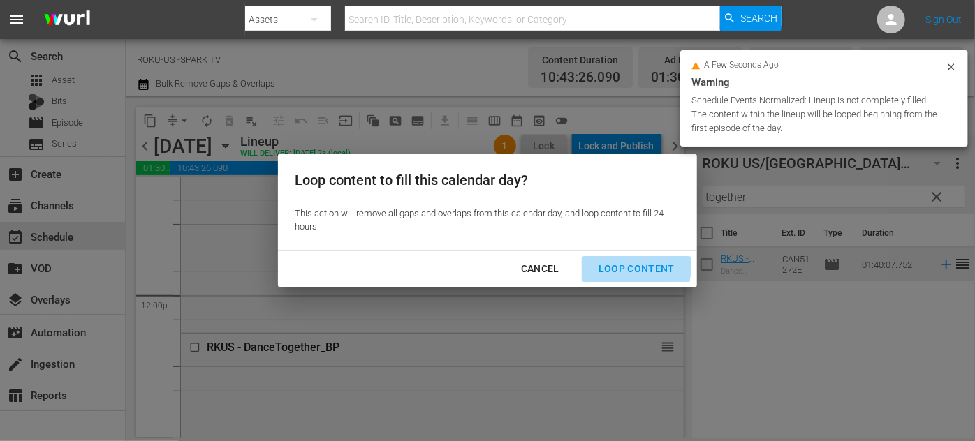  Describe the element at coordinates (67, 20) in the screenshot. I see `img: ans4CAIJ8jUAAAAAAAAAAAAAAAAAAAAAAAAgQb4GAAAAAAAAAAAAAAAAAAAAAAAAJMjXAAAAAAAAAAAAAAAAAAAAAAAAgAT5G...` at that location.